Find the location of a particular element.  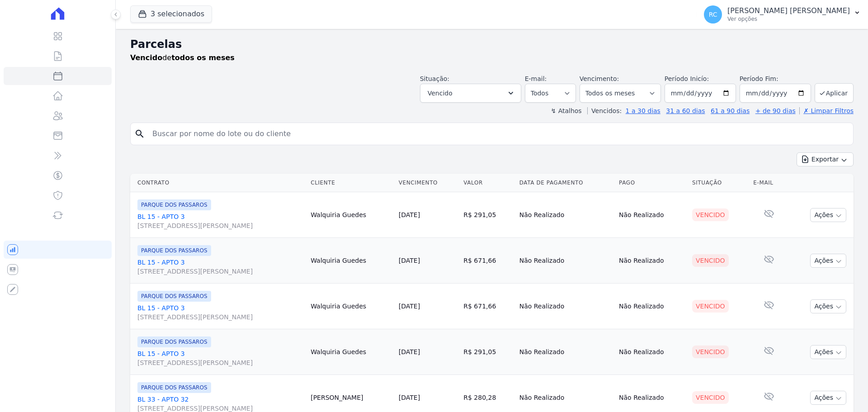

th: Vencimento is located at coordinates (427, 183).